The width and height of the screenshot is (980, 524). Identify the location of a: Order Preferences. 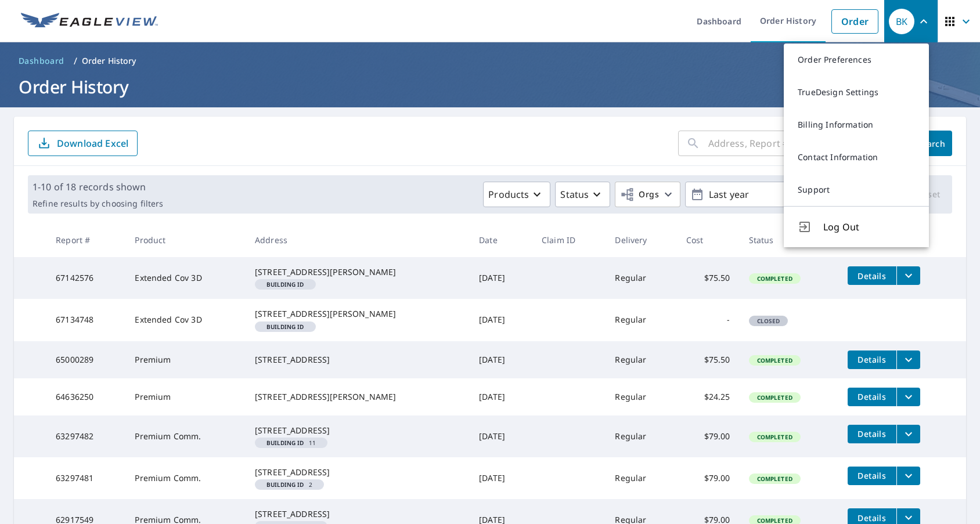
(856, 60).